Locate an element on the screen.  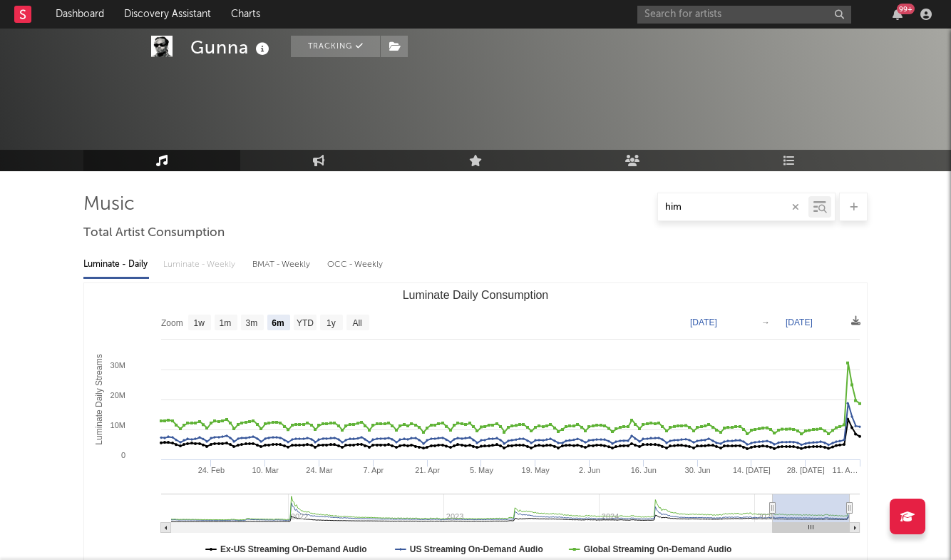
text: 20M is located at coordinates (118, 395).